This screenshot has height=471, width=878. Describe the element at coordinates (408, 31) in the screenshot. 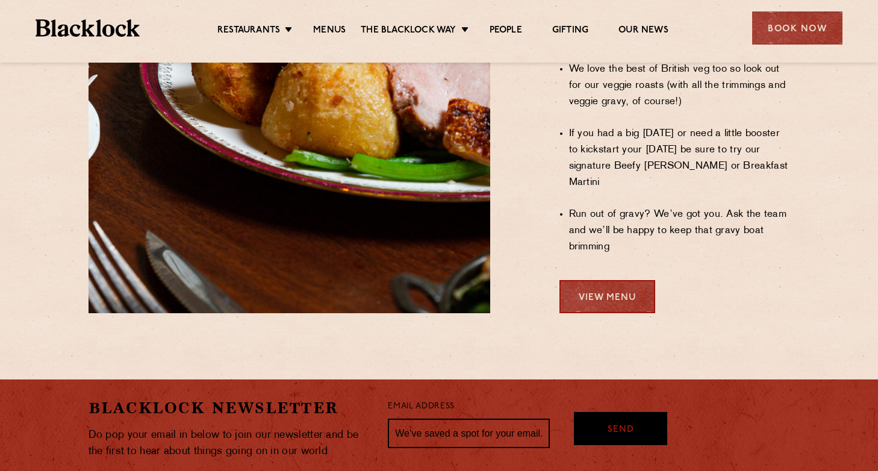

I see `a: The Blacklock Way` at that location.